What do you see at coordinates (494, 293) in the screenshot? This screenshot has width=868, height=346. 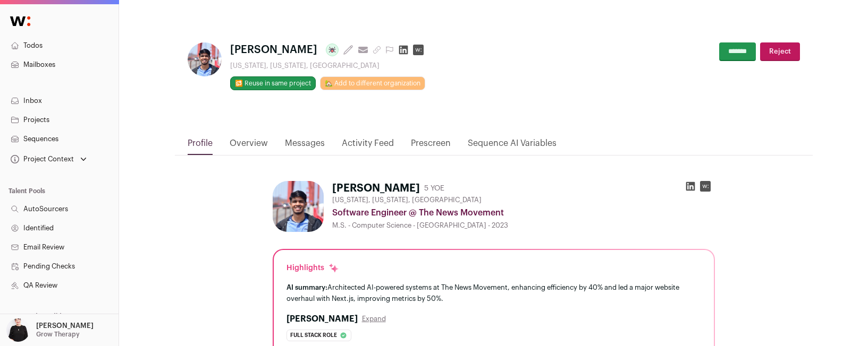 I see `div: Architected AI-powered systems at The News Movement, enhancing efficiency by 40% and led a major ...` at bounding box center [494, 293].